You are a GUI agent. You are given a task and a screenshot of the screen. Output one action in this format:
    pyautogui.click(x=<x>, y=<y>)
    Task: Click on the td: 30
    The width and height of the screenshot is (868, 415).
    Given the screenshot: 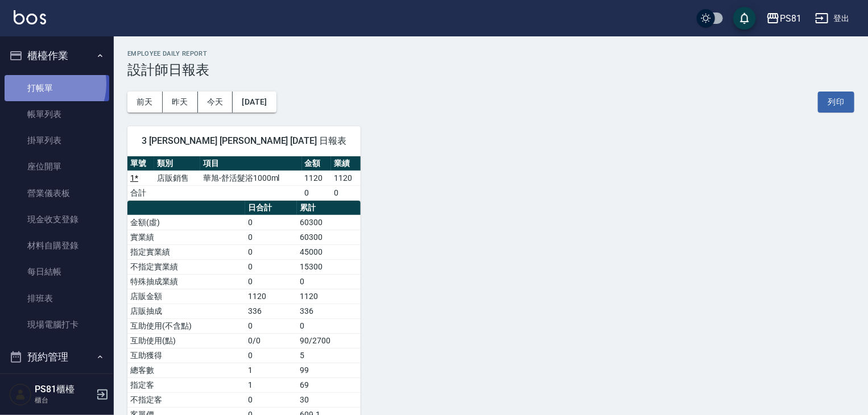 What is the action you would take?
    pyautogui.click(x=329, y=399)
    